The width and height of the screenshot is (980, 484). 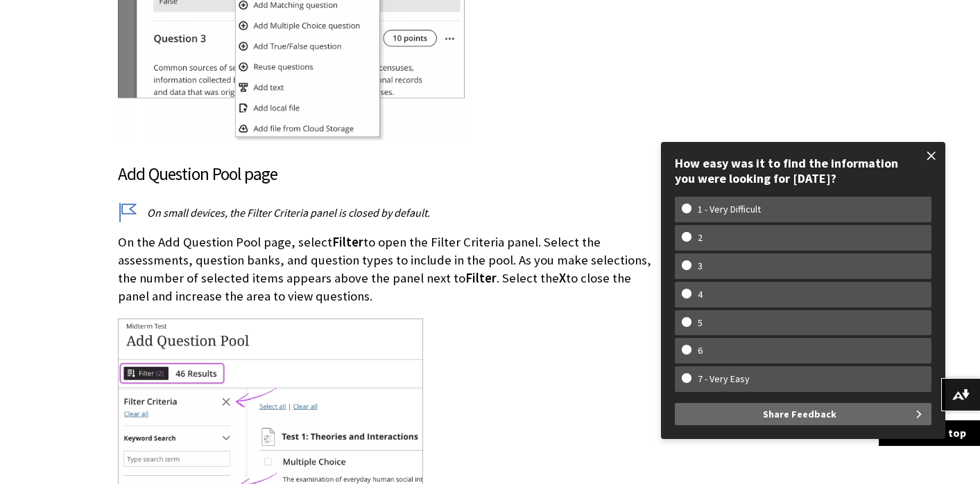 I want to click on w-span: 1 - Very Difficult, so click(x=729, y=209).